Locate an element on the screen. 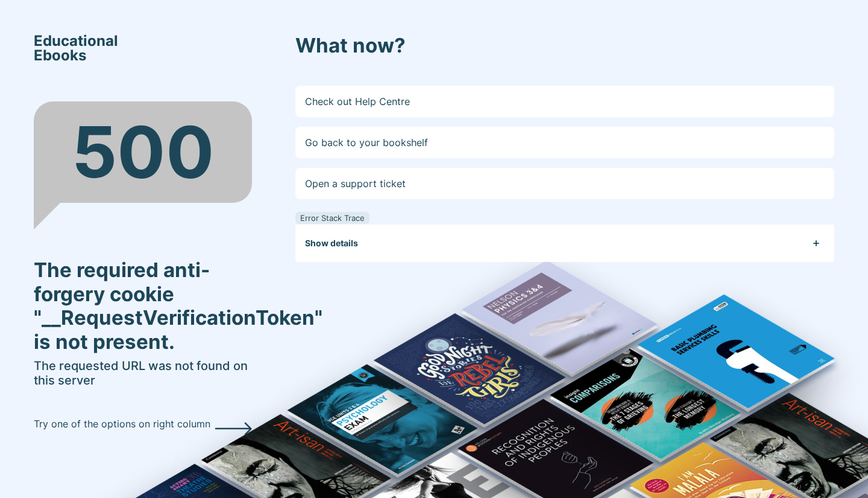 This screenshot has width=868, height=498. button: Show details is located at coordinates (570, 243).